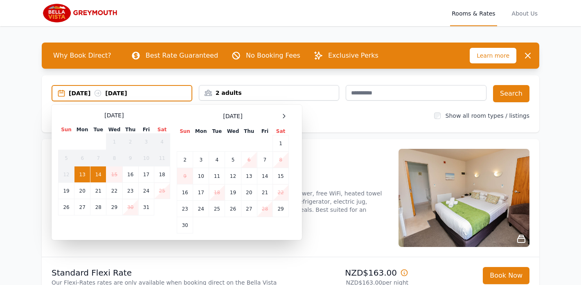 The height and width of the screenshot is (285, 581). I want to click on p: Standard Flexi Rate, so click(169, 273).